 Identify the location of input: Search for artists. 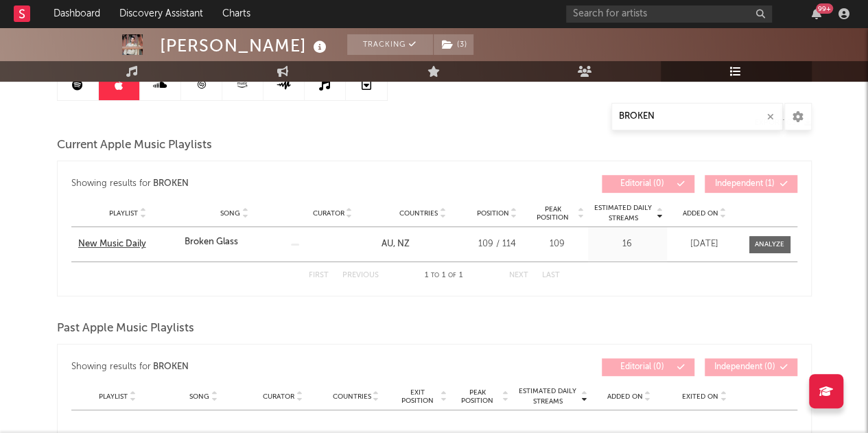
(669, 14).